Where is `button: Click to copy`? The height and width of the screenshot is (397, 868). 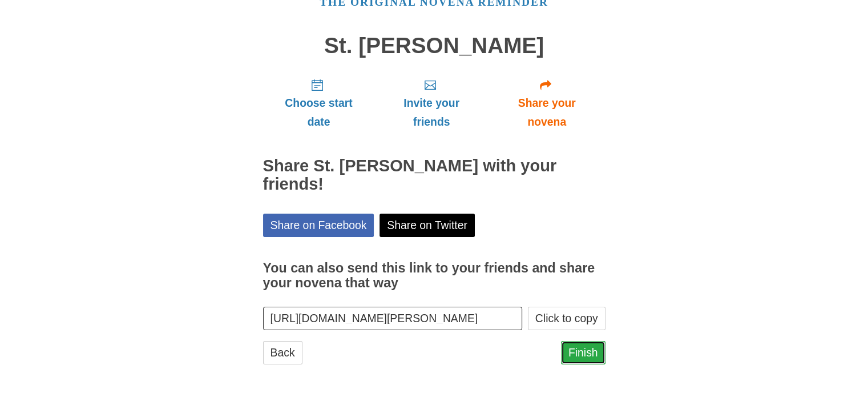 button: Click to copy is located at coordinates (567, 318).